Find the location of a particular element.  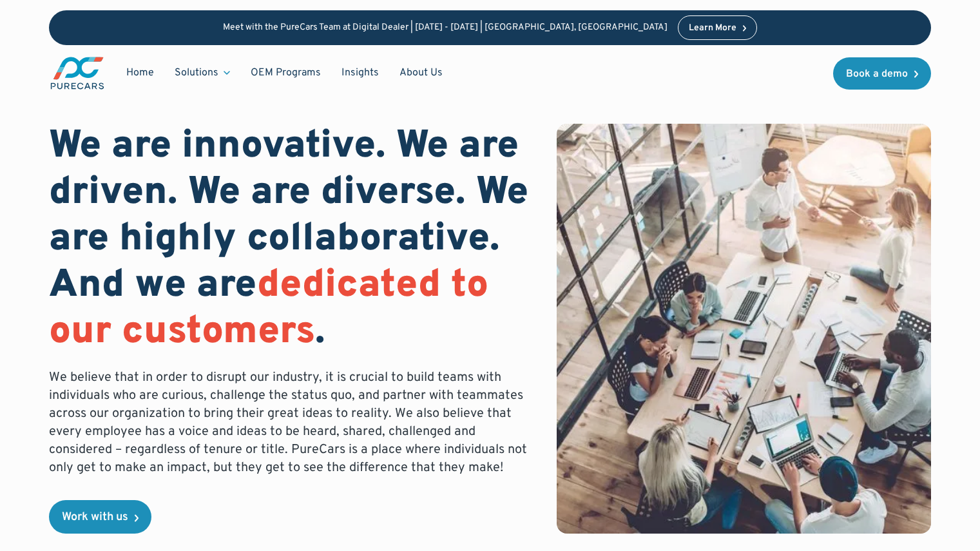

a: OEM Programs is located at coordinates (286, 73).